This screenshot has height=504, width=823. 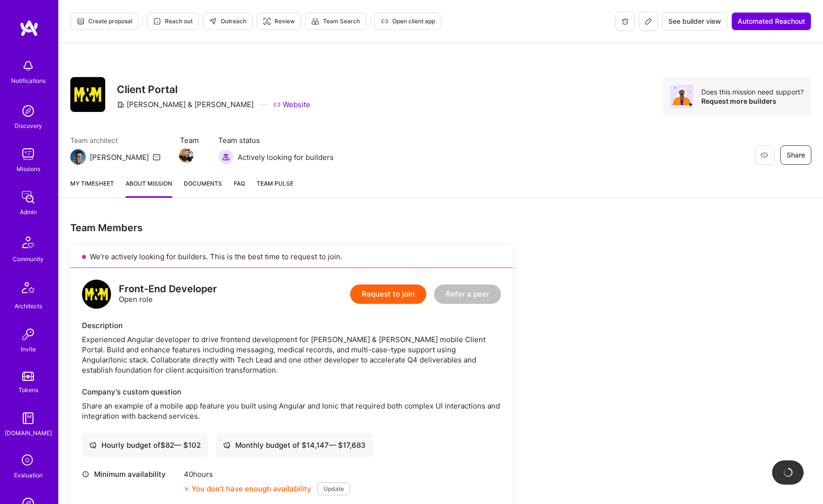 What do you see at coordinates (336, 21) in the screenshot?
I see `button: Team Search` at bounding box center [336, 21].